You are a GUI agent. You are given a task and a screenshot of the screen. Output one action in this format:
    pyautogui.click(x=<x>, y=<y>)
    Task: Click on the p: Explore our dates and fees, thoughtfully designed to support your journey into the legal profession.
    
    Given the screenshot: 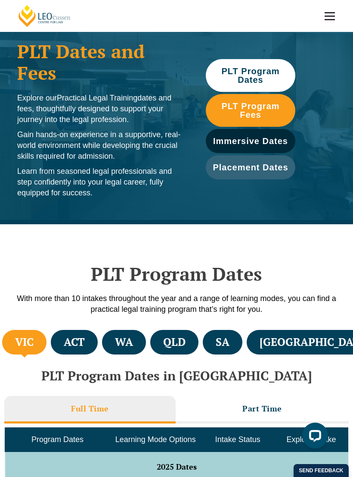 What is the action you would take?
    pyautogui.click(x=103, y=109)
    